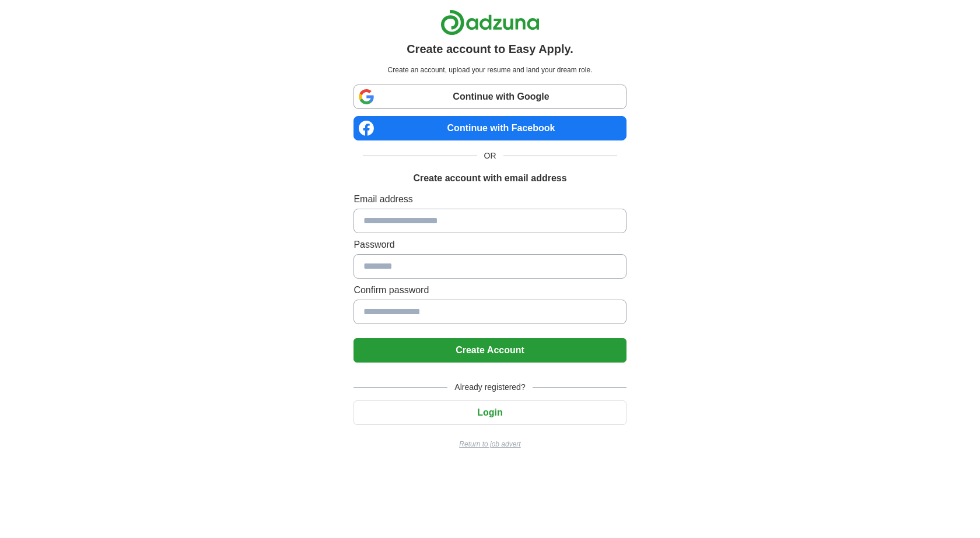 The width and height of the screenshot is (980, 538). What do you see at coordinates (489, 351) in the screenshot?
I see `button: Create Account` at bounding box center [489, 351].